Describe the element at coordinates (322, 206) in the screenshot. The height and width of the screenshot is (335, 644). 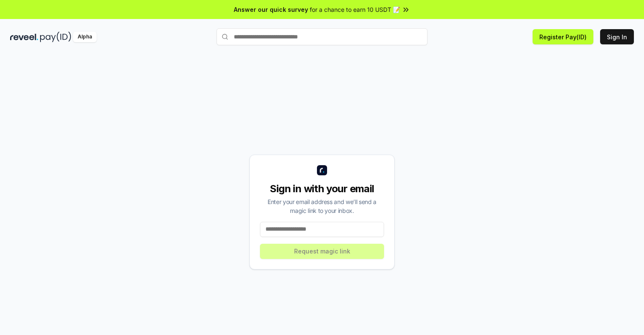
I see `div: Enter your email address and we’ll send a magic link to your inbox.` at that location.